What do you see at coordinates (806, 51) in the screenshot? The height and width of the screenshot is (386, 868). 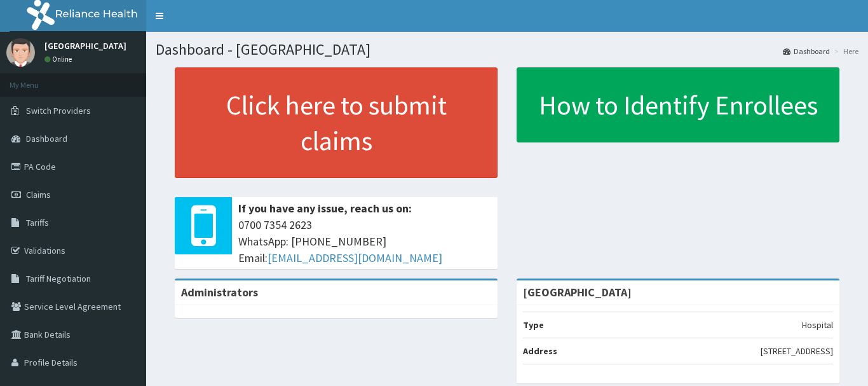 I see `a: Dashboard` at bounding box center [806, 51].